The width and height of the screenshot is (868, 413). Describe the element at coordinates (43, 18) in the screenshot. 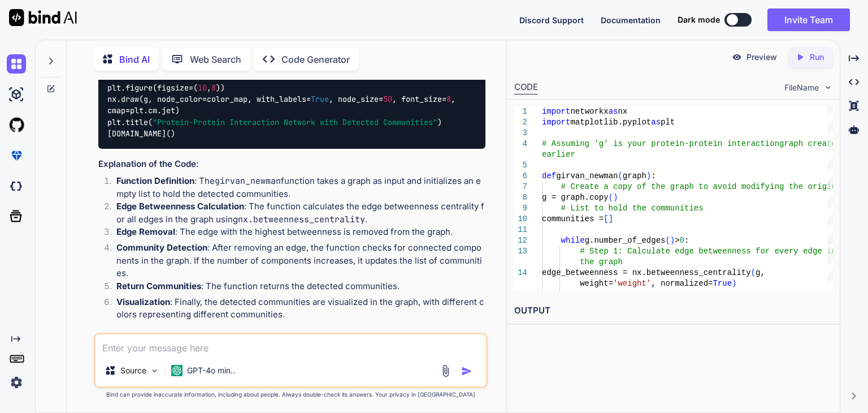

I see `img: Bind AI` at that location.